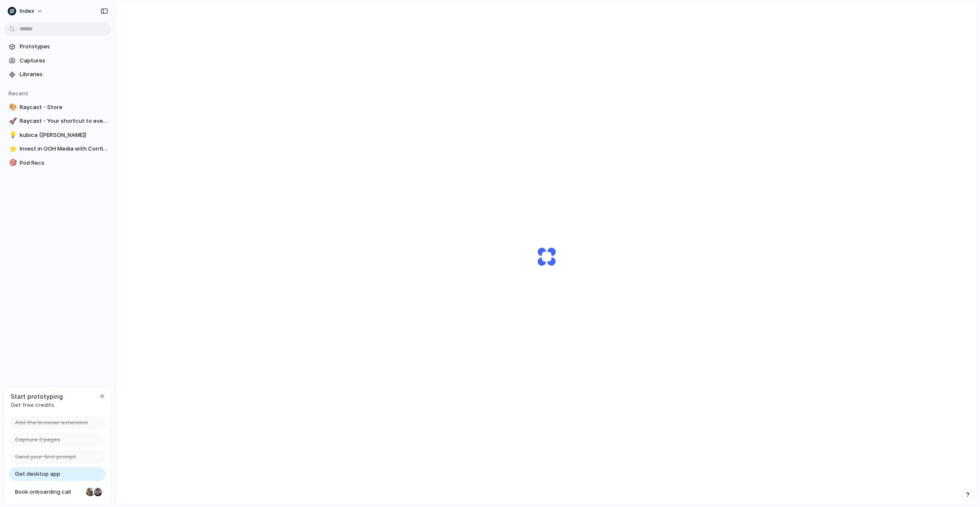  I want to click on button: Index, so click(26, 11).